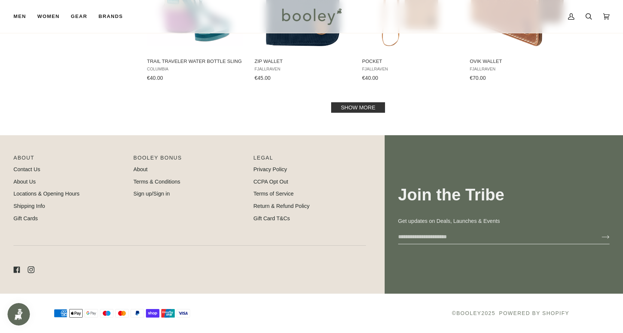 Image resolution: width=623 pixels, height=333 pixels. What do you see at coordinates (24, 181) in the screenshot?
I see `a: About Us` at bounding box center [24, 181].